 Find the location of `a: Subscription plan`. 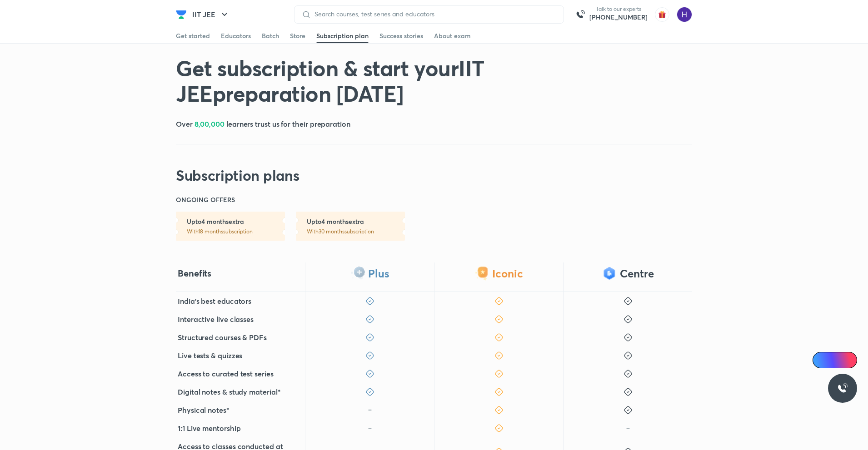

a: Subscription plan is located at coordinates (343, 36).